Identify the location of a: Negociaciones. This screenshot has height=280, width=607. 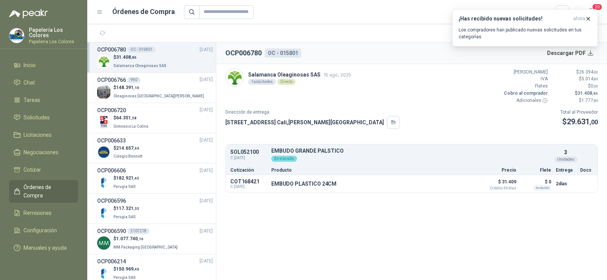
(44, 152).